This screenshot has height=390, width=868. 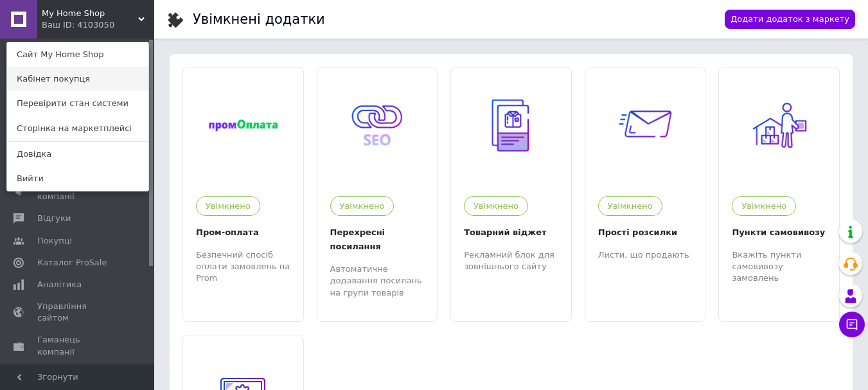 What do you see at coordinates (779, 125) in the screenshot?
I see `img: 167` at bounding box center [779, 125].